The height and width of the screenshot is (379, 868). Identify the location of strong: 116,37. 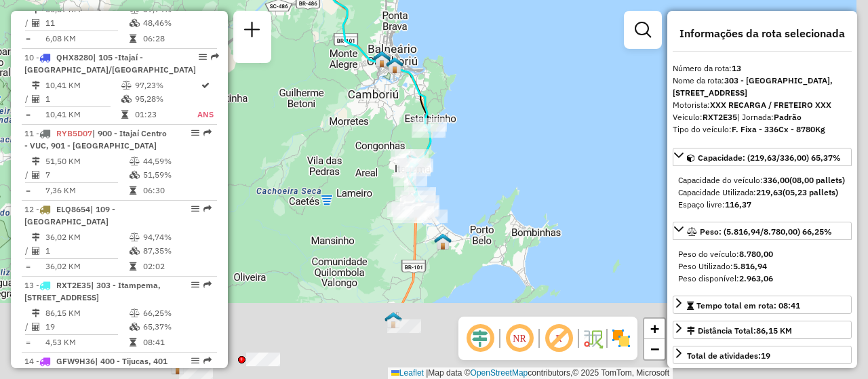
(738, 204).